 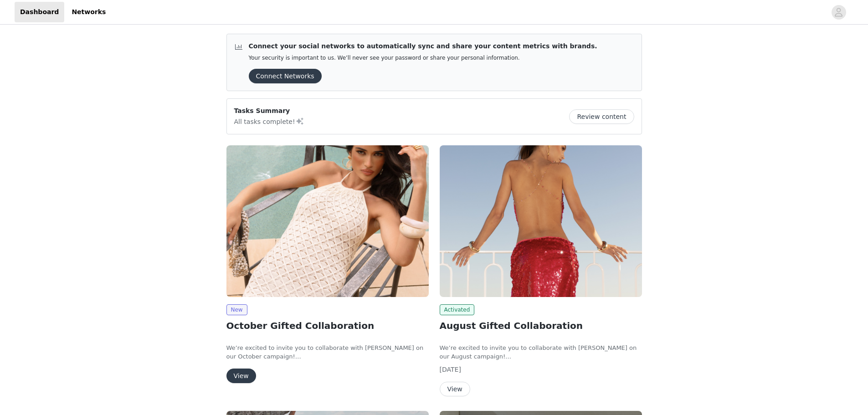 What do you see at coordinates (422, 46) in the screenshot?
I see `p: Connect your social networks to automatically sync and share your content metrics with brands.` at bounding box center [422, 46].